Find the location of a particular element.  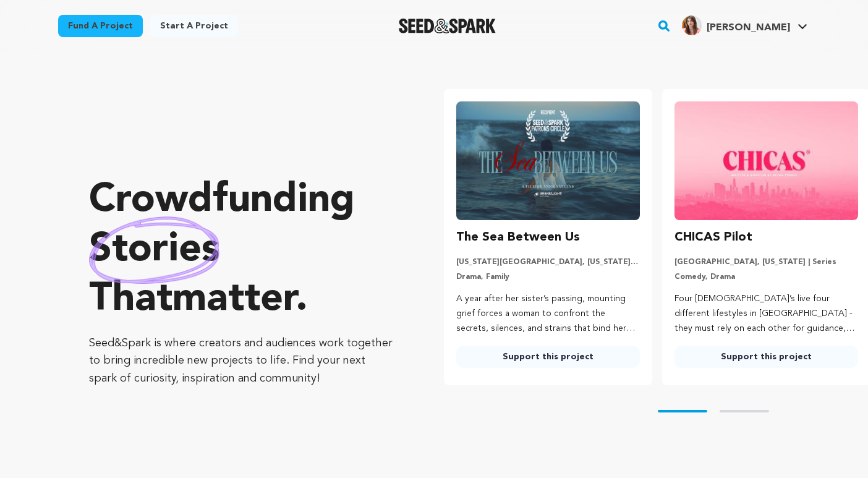

a: Zoe T.'s Profile is located at coordinates (745, 24).